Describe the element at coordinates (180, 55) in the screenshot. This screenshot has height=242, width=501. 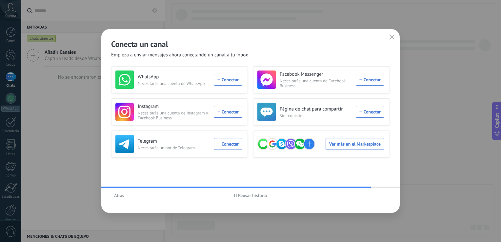
I see `span: Empieza a enviar mensajes ahora conectando un canal a tu inbox` at that location.